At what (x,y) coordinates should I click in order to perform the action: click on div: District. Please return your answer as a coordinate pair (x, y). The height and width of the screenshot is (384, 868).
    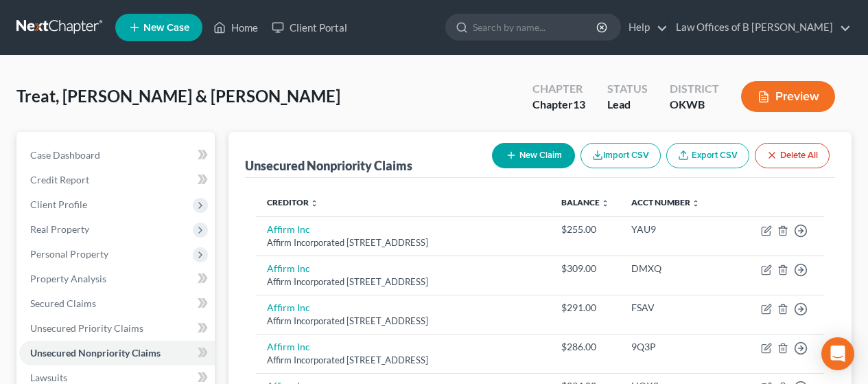
    Looking at the image, I should click on (694, 88).